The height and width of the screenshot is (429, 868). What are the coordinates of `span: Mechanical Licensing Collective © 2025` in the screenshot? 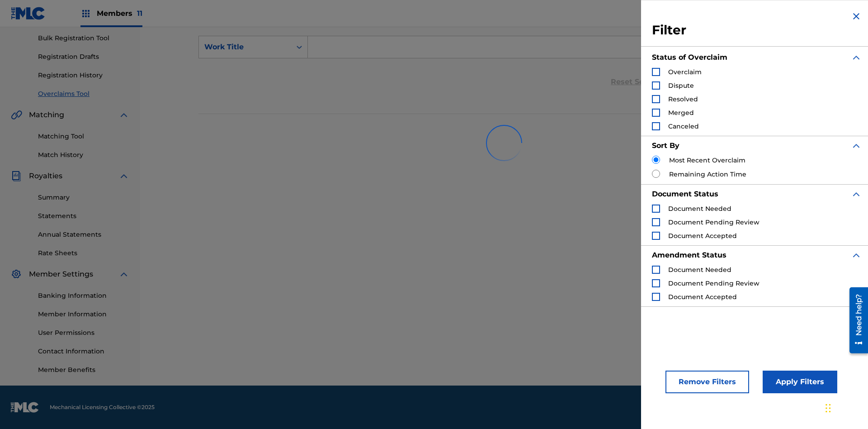 It's located at (102, 407).